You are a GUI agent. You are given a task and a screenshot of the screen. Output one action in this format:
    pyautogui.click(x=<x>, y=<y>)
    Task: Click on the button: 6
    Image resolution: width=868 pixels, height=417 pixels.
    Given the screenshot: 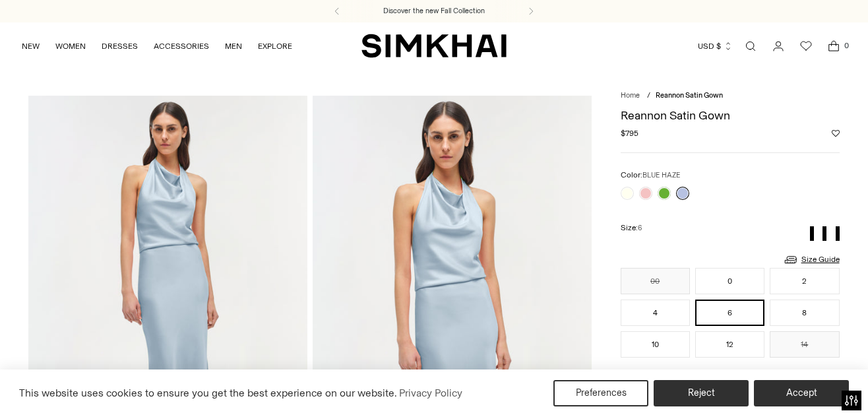 What is the action you would take?
    pyautogui.click(x=729, y=313)
    